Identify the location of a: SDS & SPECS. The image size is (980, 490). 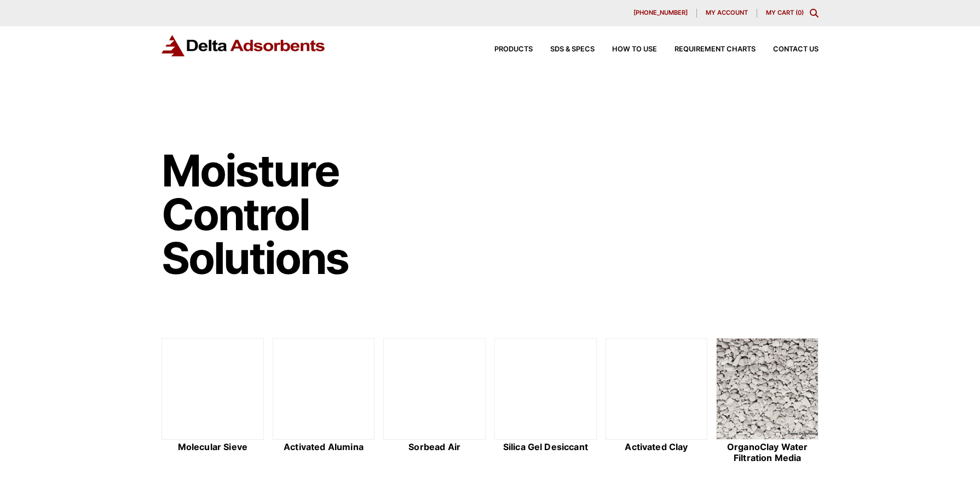
(563, 49).